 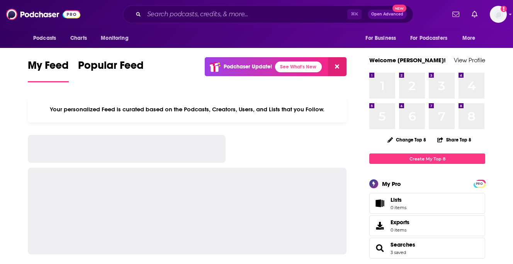 I want to click on span: Open Advanced, so click(x=387, y=14).